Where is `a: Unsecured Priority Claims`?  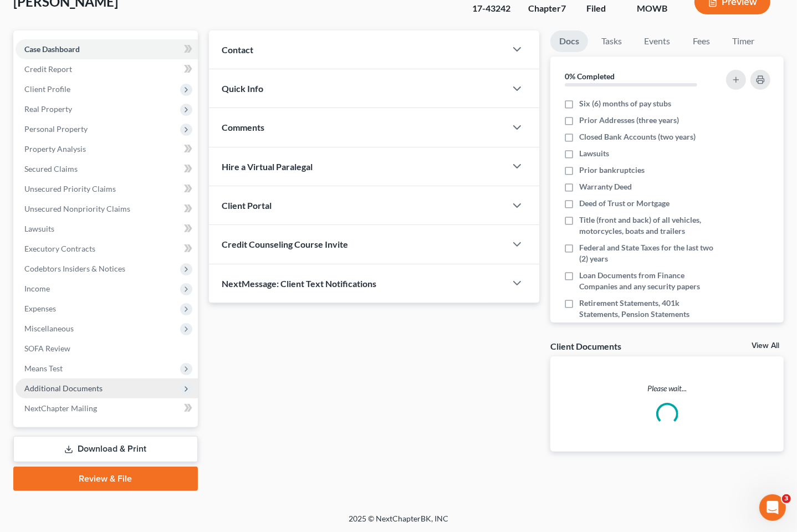
a: Unsecured Priority Claims is located at coordinates (106, 189).